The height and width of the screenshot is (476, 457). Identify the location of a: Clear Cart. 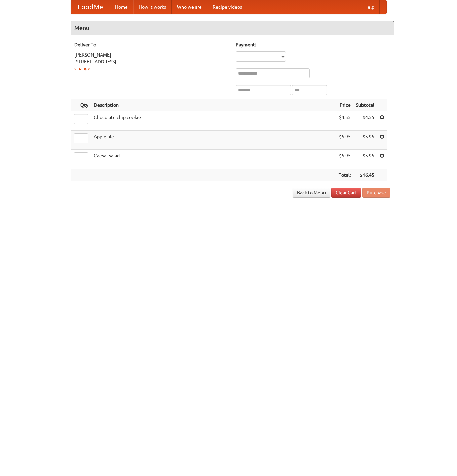
(347, 193).